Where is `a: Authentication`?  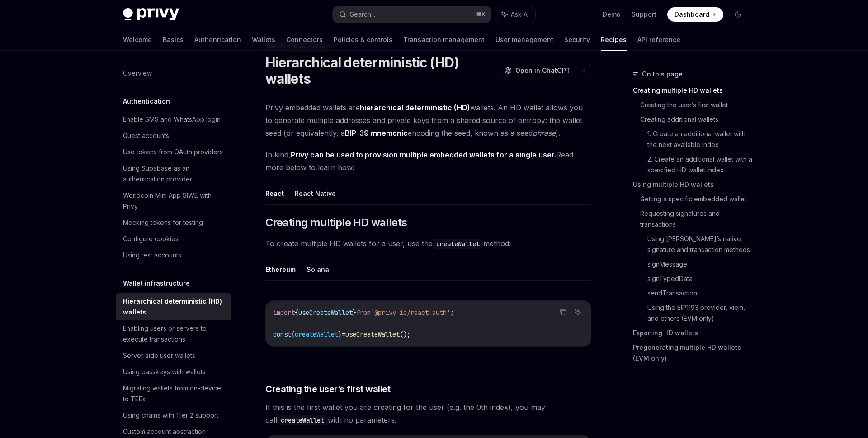
a: Authentication is located at coordinates (218, 40).